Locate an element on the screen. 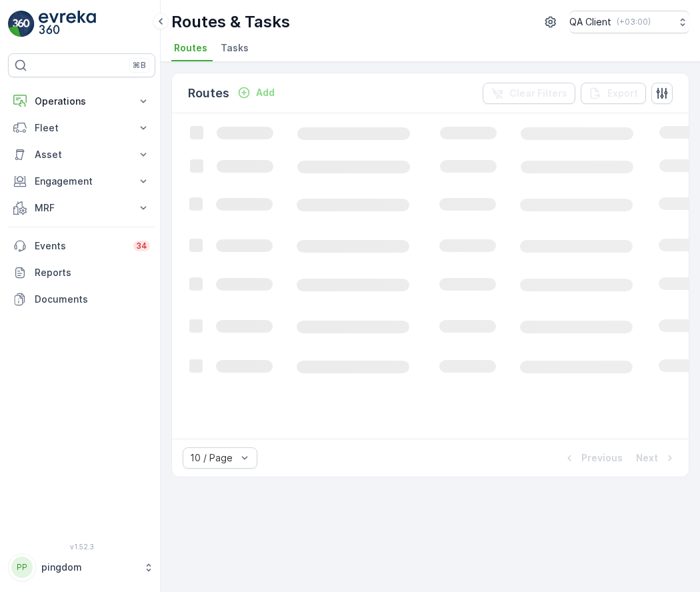 Image resolution: width=700 pixels, height=592 pixels. p: ⌘B is located at coordinates (140, 65).